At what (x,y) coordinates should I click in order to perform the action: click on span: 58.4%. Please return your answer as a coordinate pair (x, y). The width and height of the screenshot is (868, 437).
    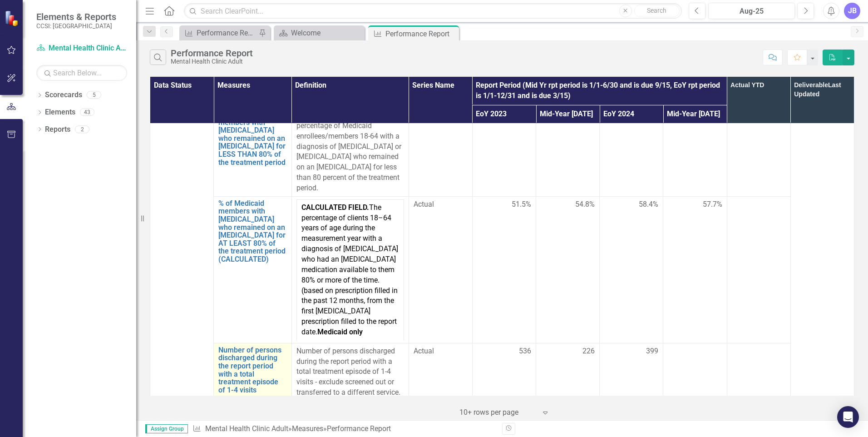
    Looking at the image, I should click on (649, 205).